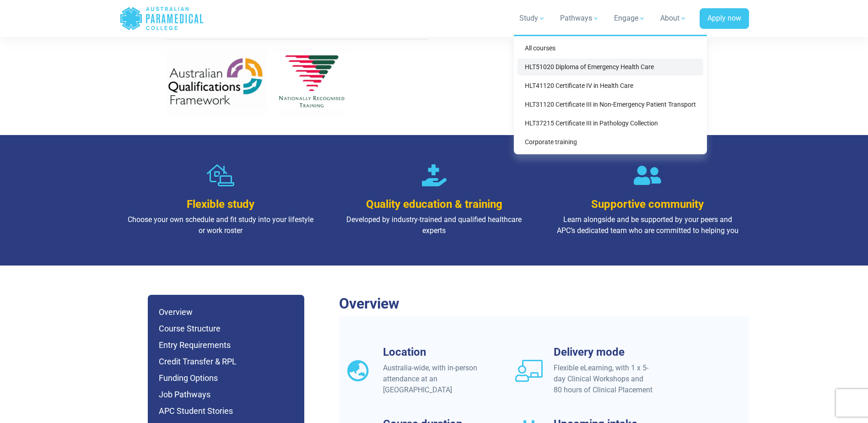 The image size is (868, 423). I want to click on a: HLT31120 Certificate III in Non-Emergency Patient Transport, so click(610, 104).